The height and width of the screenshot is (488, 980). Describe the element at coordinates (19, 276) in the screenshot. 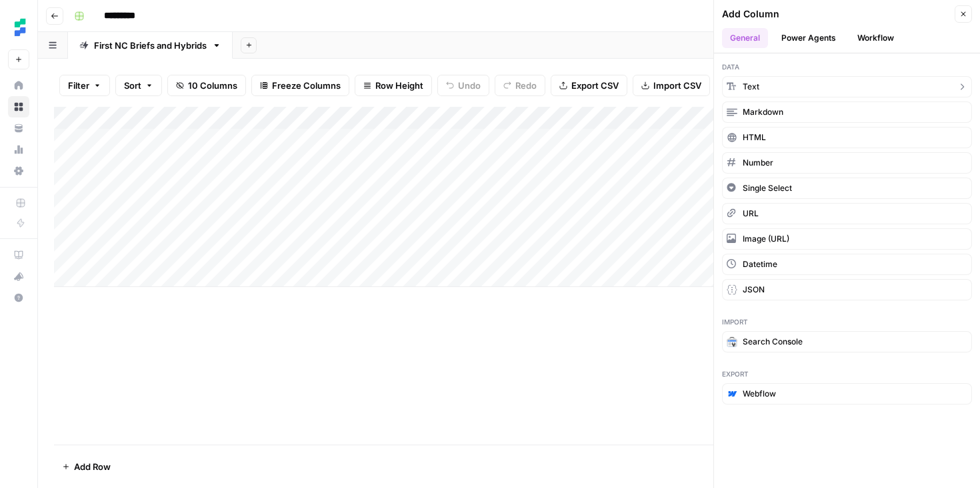

I see `div: What's new?` at that location.